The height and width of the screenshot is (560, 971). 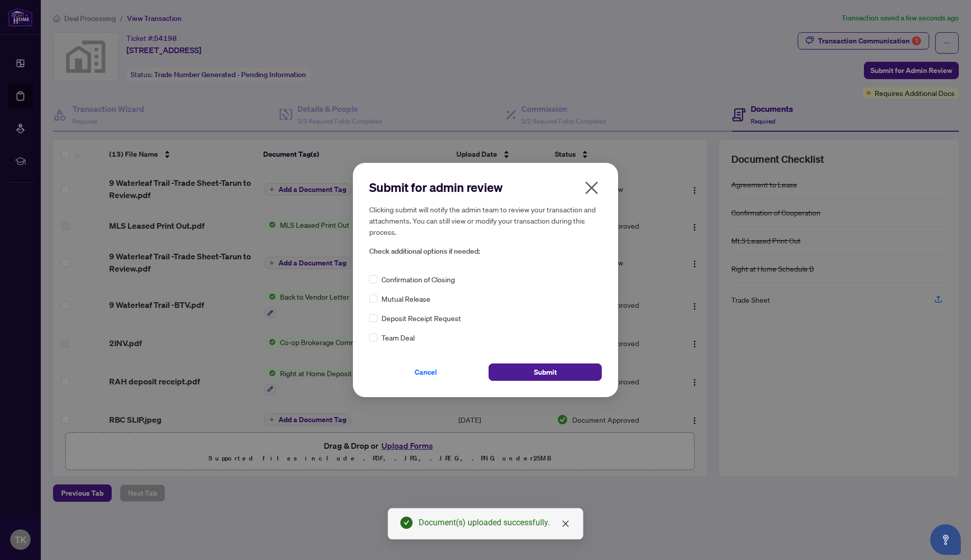 What do you see at coordinates (486, 251) in the screenshot?
I see `span: Check additional options if needed:` at bounding box center [486, 251].